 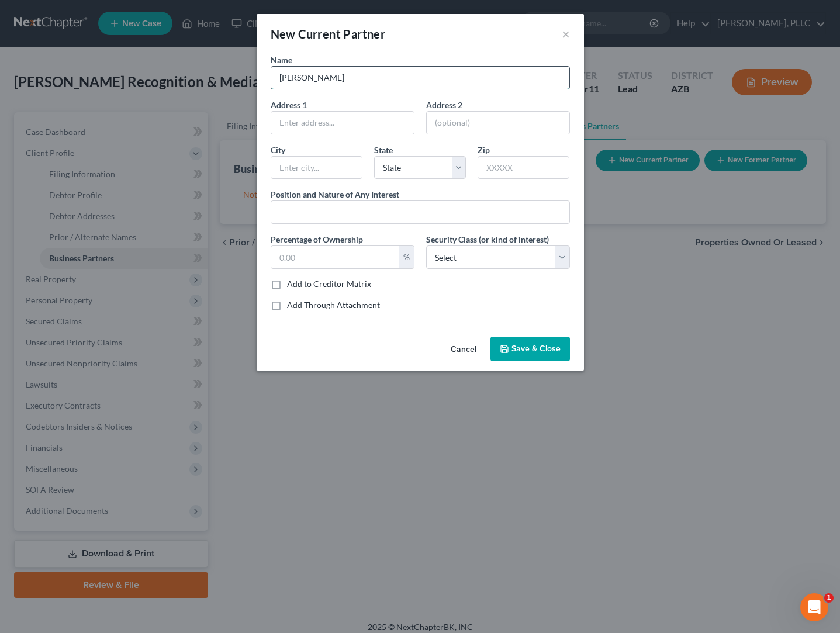 I want to click on input: XXXXX, so click(x=523, y=168).